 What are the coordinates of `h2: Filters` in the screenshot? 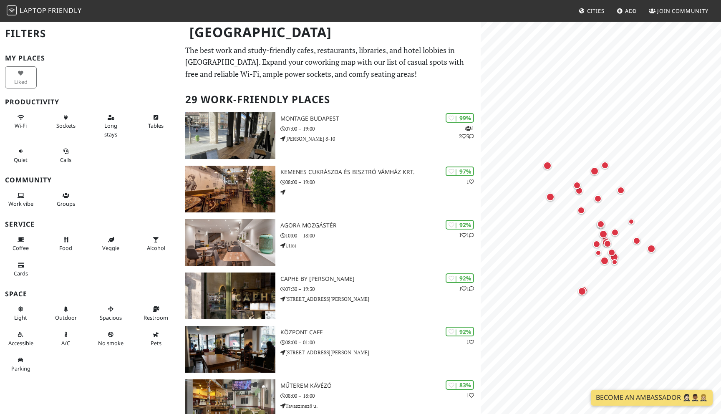 It's located at (90, 33).